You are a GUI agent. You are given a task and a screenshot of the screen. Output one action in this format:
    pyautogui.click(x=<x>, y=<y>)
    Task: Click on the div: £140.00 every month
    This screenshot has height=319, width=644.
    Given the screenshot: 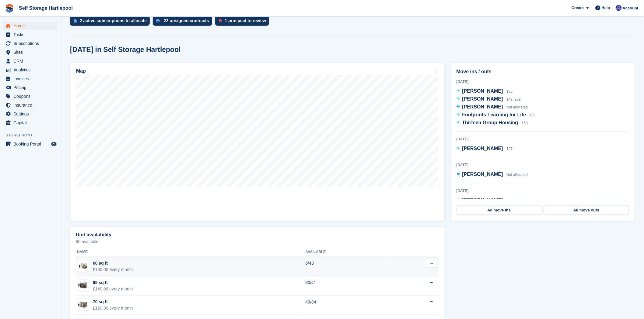 What is the action you would take?
    pyautogui.click(x=113, y=289)
    